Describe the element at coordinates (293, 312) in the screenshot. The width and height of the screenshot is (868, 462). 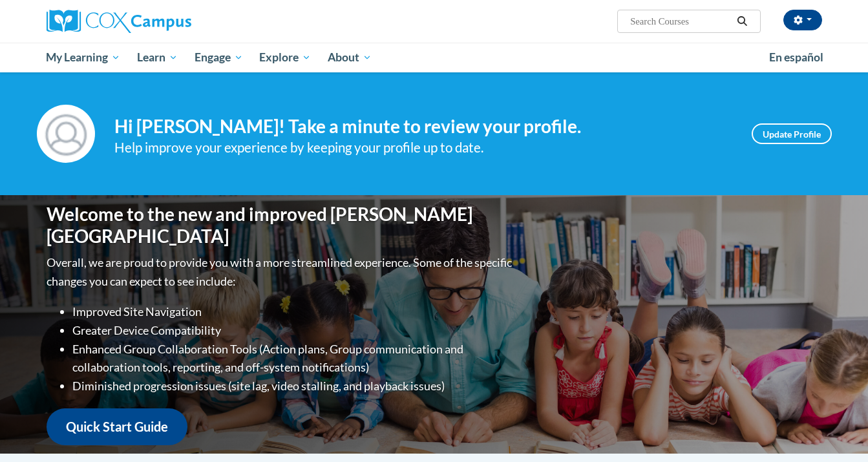
I see `li: Improved Site Navigation` at that location.